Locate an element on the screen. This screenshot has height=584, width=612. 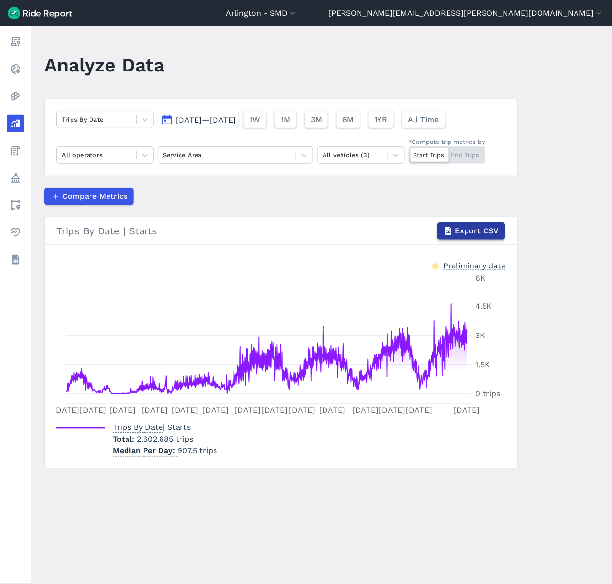
a: Heatmaps is located at coordinates (16, 96).